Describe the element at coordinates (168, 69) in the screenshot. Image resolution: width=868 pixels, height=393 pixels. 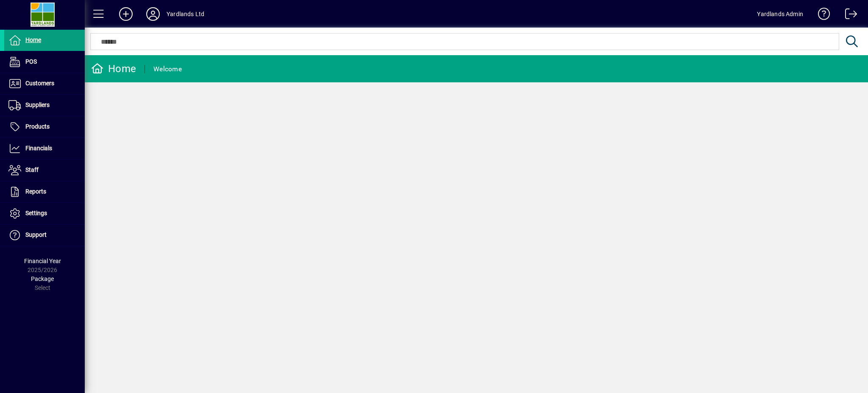
I see `div: Welcome` at that location.